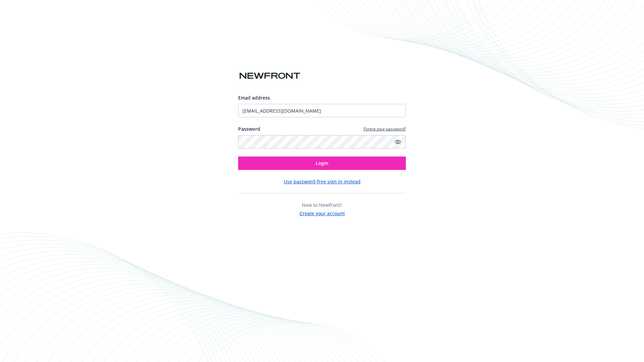 Image resolution: width=644 pixels, height=362 pixels. Describe the element at coordinates (322, 163) in the screenshot. I see `button: Login` at that location.